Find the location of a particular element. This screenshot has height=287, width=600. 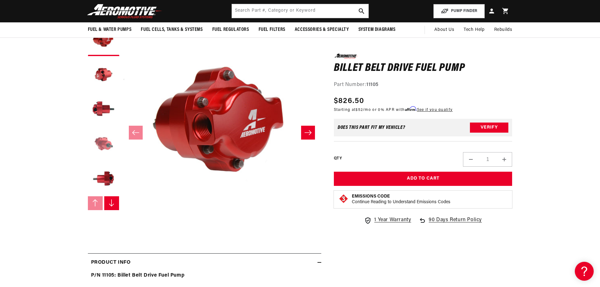

div: Part Number: is located at coordinates (423, 85).